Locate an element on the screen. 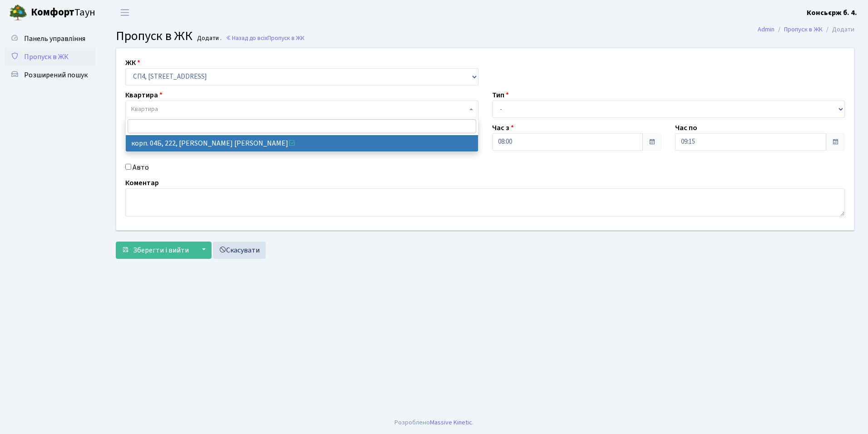 This screenshot has height=434, width=868. img: logo.png is located at coordinates (18, 13).